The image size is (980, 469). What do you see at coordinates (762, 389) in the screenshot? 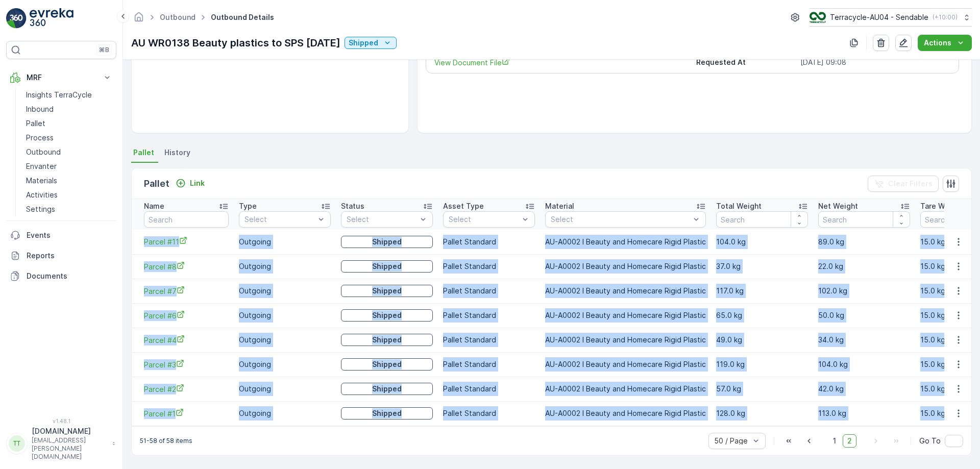
I see `td: 57.0 kg` at bounding box center [762, 389].